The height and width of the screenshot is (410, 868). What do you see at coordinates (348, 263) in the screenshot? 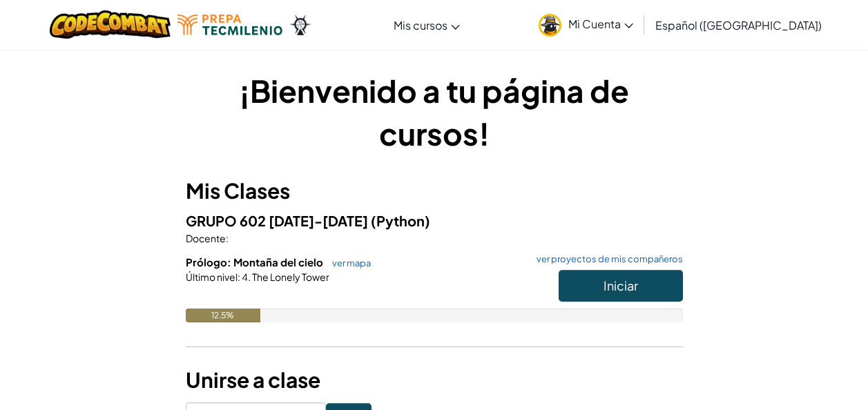
I see `a: ver mapa` at bounding box center [348, 263].